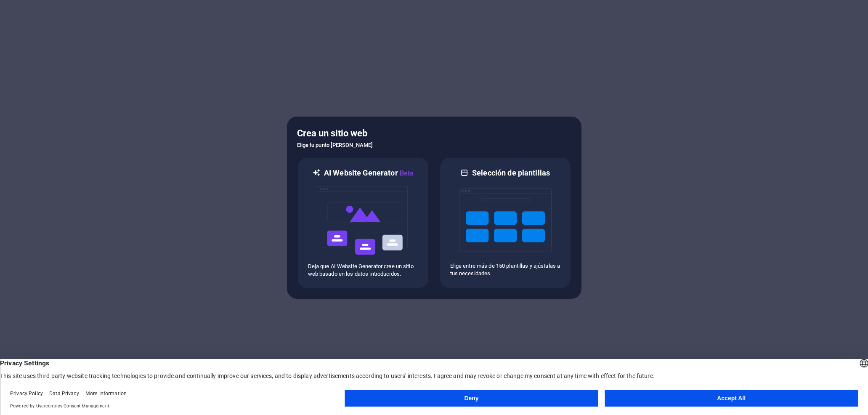  What do you see at coordinates (363, 221) in the screenshot?
I see `img: ai` at bounding box center [363, 221].